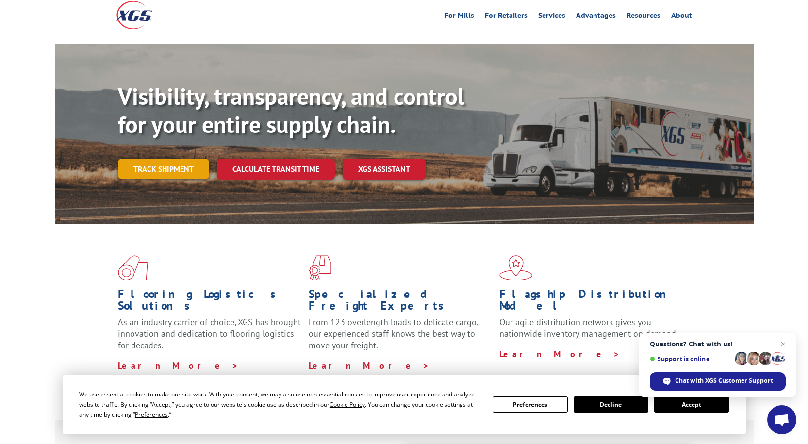  What do you see at coordinates (209, 334) in the screenshot?
I see `span: As an industry carrier of choice, XGS has brought innovation and dedication to flooring logistics...` at bounding box center [209, 334].